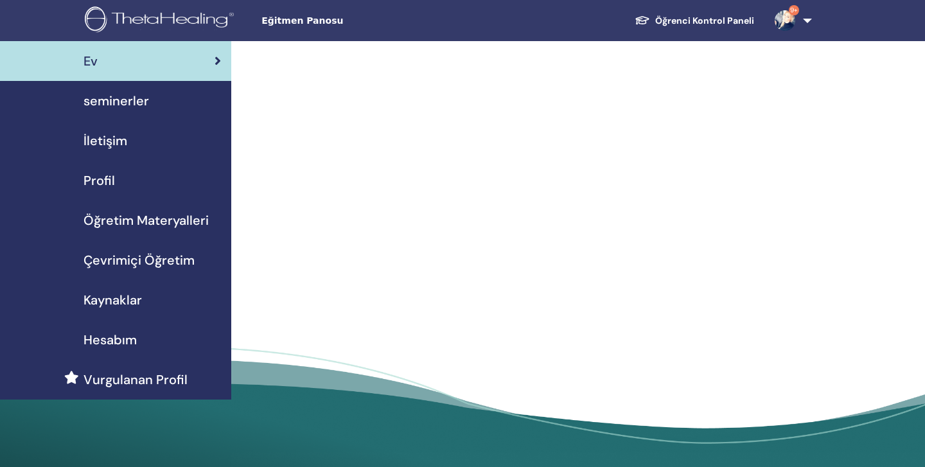 The width and height of the screenshot is (925, 467). I want to click on span: Kaynaklar, so click(112, 300).